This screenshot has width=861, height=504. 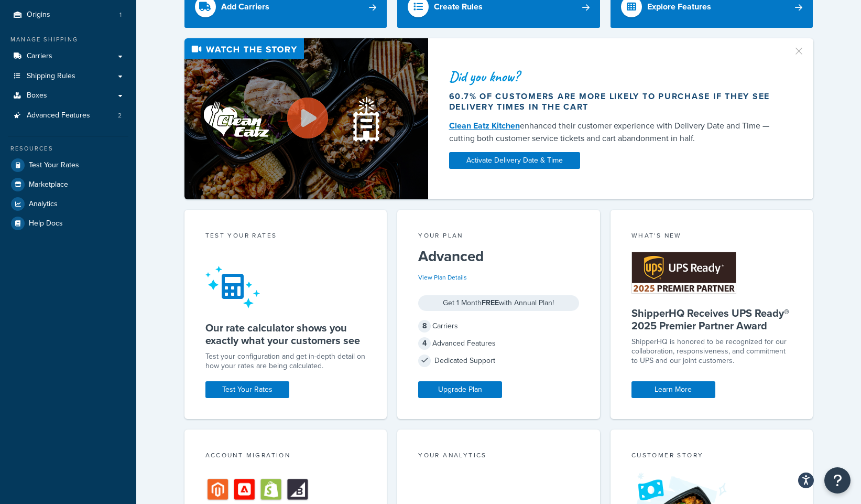 What do you see at coordinates (46, 224) in the screenshot?
I see `span: Help Docs` at bounding box center [46, 224].